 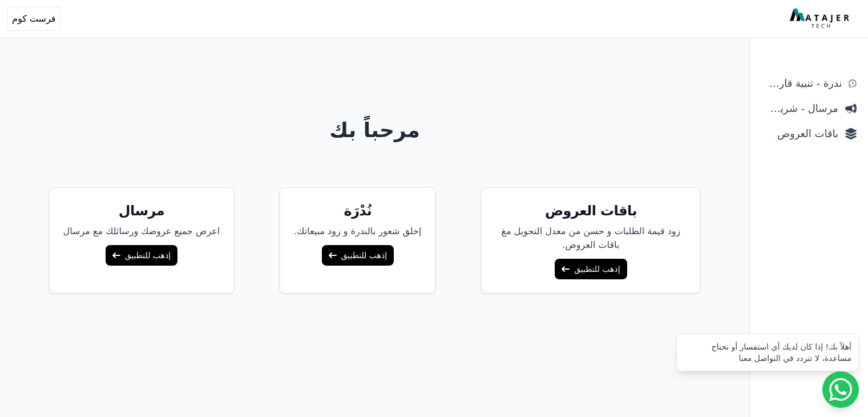 What do you see at coordinates (375, 130) in the screenshot?
I see `h1: مرحباً بك` at bounding box center [375, 130].